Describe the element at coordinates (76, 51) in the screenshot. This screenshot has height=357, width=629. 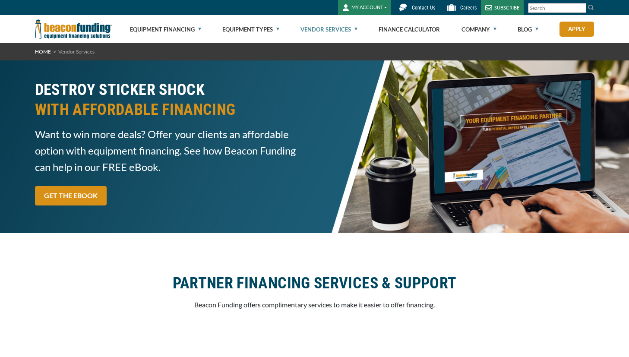
I see `span: Vendor Services` at that location.